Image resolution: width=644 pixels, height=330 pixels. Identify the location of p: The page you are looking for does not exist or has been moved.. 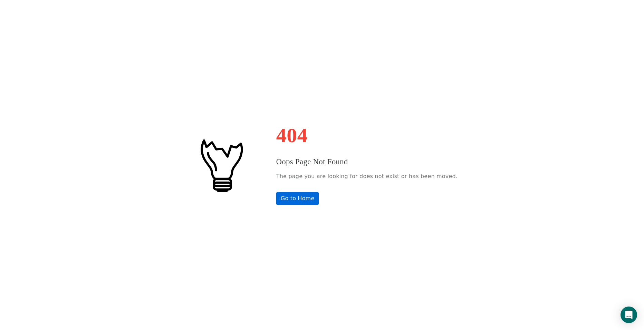
(367, 176).